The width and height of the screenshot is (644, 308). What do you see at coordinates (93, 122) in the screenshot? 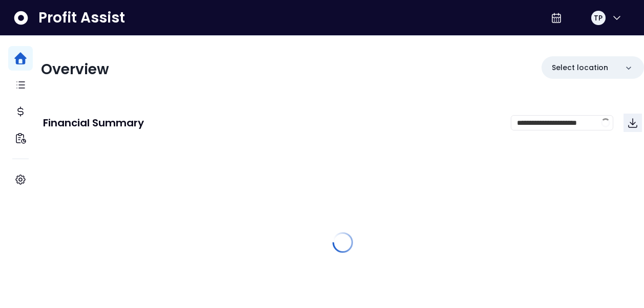
I see `p: Financial Summary` at bounding box center [93, 122].